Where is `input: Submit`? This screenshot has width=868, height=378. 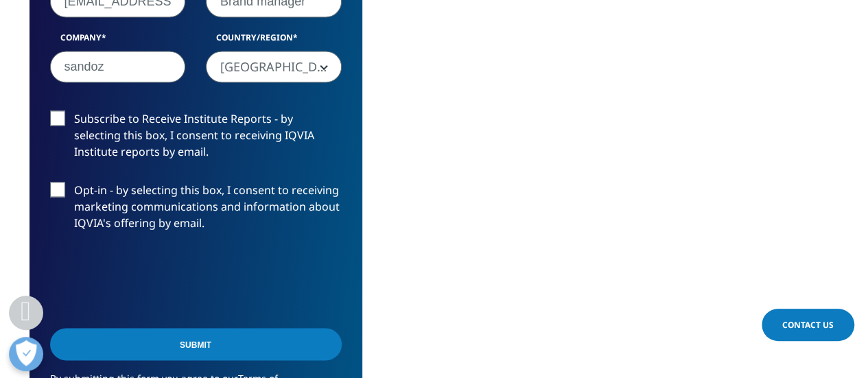
input: Submit is located at coordinates (196, 344).